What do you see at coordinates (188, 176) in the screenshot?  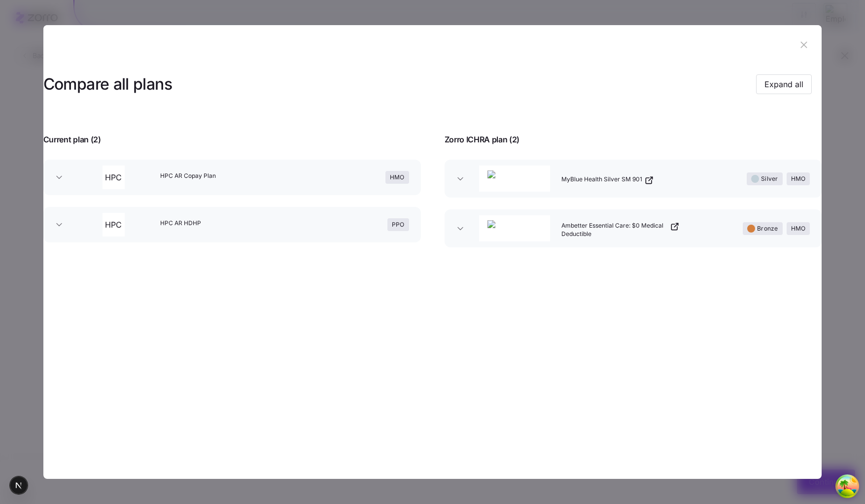 I see `span: HPC AR Copay Plan` at bounding box center [188, 176].